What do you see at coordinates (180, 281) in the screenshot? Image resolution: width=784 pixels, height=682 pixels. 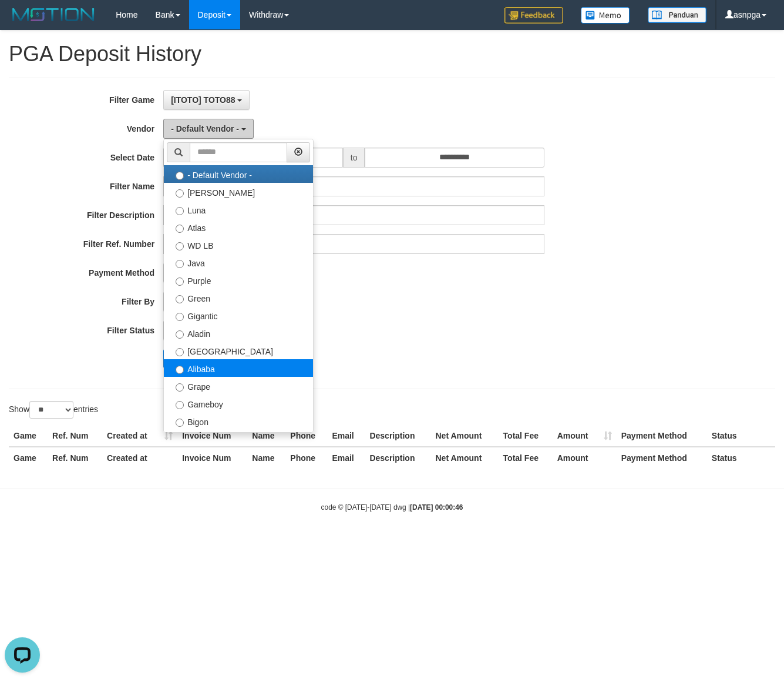 I see `input: Purple` at bounding box center [180, 281].